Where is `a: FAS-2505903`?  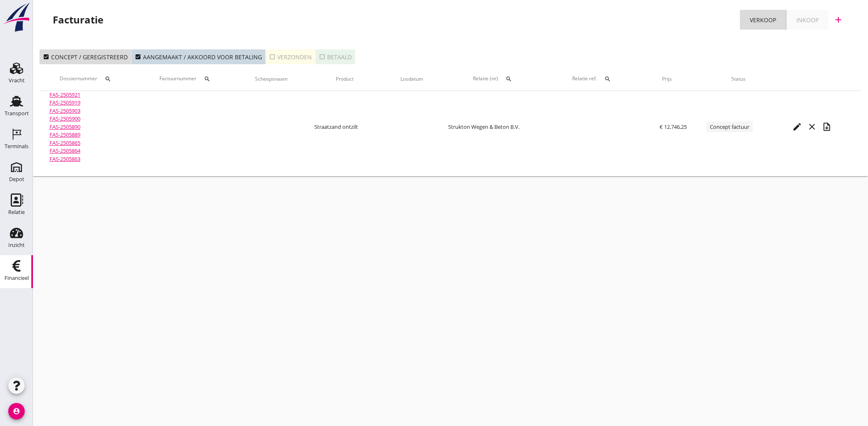 a: FAS-2505903 is located at coordinates (65, 111).